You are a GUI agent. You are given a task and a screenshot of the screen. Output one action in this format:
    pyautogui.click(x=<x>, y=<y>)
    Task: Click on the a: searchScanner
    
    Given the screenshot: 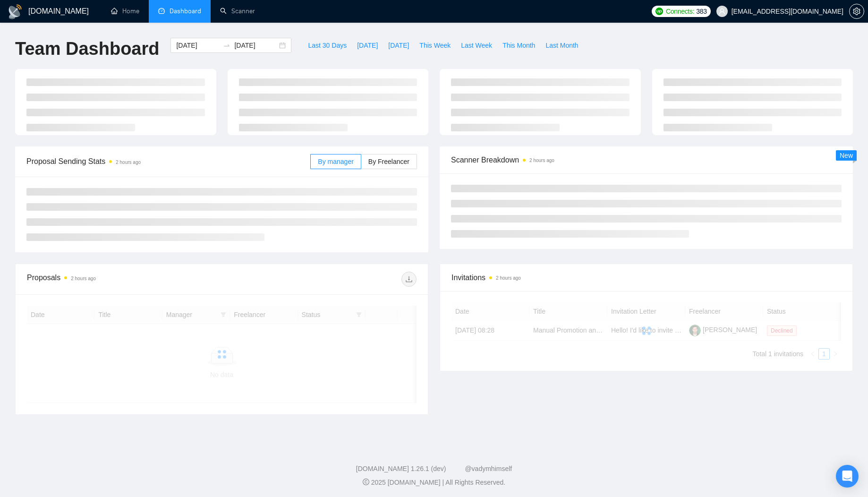 What is the action you would take?
    pyautogui.click(x=237, y=11)
    